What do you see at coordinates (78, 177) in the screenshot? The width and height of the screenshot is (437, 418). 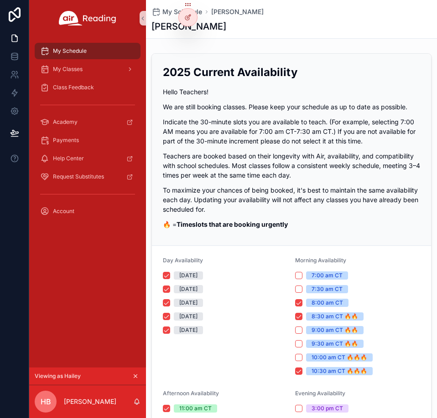 I see `span: Request Substitutes` at bounding box center [78, 177].